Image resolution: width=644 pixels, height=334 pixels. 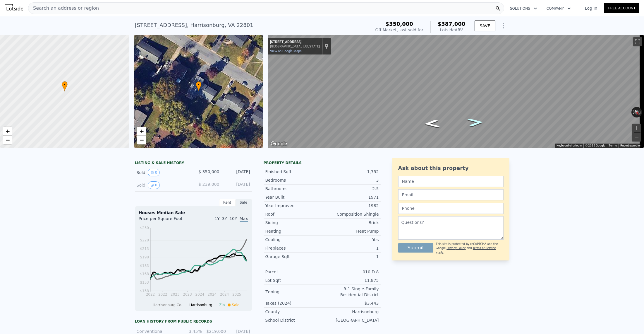 What do you see at coordinates (227, 202) in the screenshot?
I see `div: Rent` at bounding box center [227, 202].